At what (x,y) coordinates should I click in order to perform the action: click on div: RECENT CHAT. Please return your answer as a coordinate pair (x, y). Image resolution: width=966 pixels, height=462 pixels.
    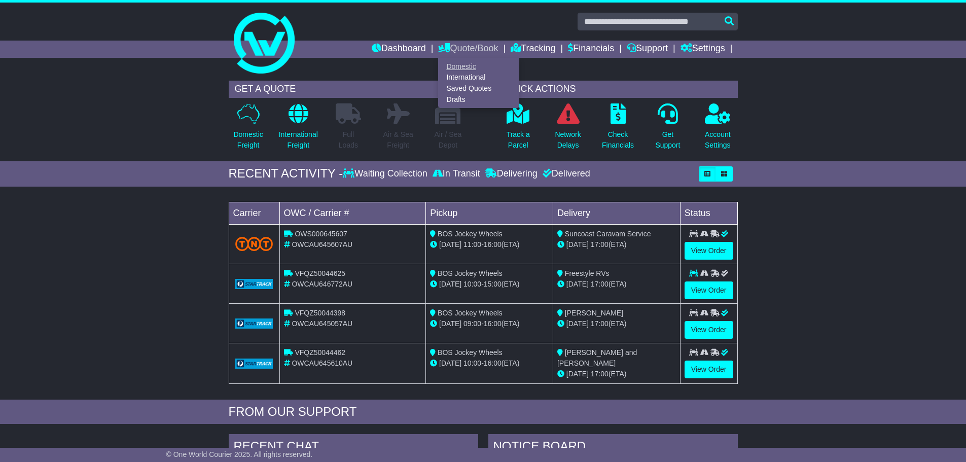
    Looking at the image, I should click on (353, 448).